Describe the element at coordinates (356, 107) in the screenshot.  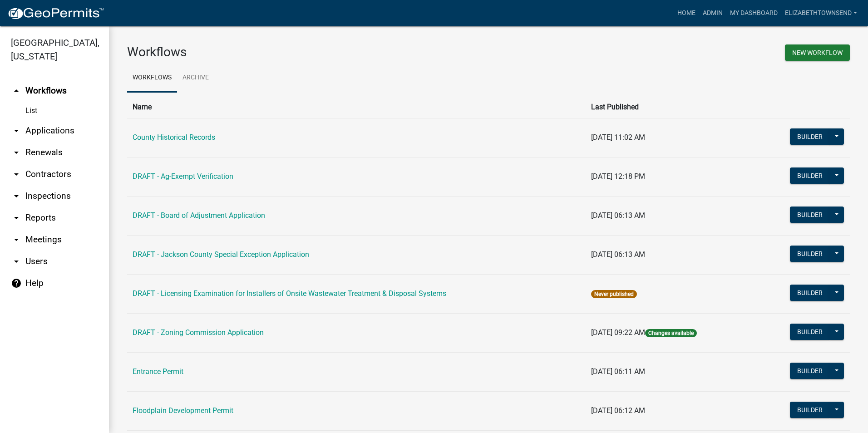
I see `th: Name` at that location.